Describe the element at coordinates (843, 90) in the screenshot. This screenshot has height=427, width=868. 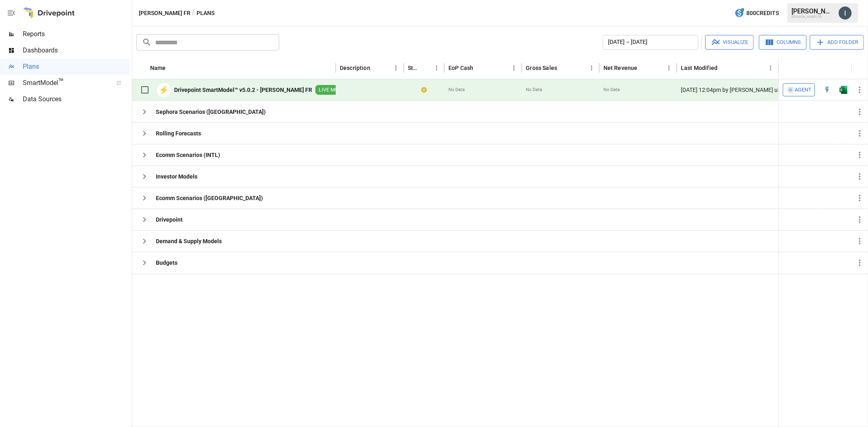
I see `img: excel-icon.76473adf.svg` at that location.